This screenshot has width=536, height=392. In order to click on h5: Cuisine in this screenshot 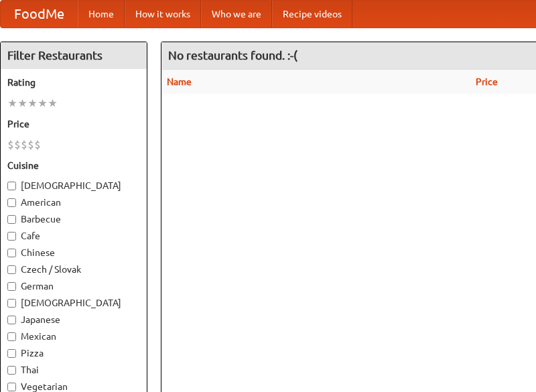, I will do `click(74, 165)`.